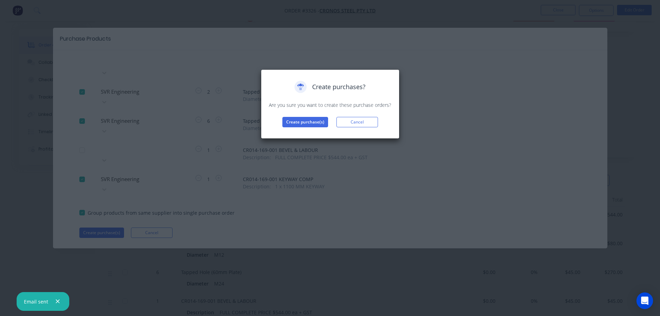 This screenshot has width=660, height=316. I want to click on p: Are you sure you want to create these purchase orders?, so click(330, 105).